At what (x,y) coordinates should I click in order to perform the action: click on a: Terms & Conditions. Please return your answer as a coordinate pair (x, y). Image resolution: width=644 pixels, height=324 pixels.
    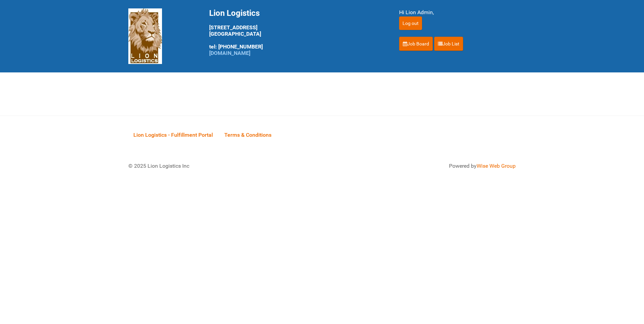
    Looking at the image, I should click on (248, 135).